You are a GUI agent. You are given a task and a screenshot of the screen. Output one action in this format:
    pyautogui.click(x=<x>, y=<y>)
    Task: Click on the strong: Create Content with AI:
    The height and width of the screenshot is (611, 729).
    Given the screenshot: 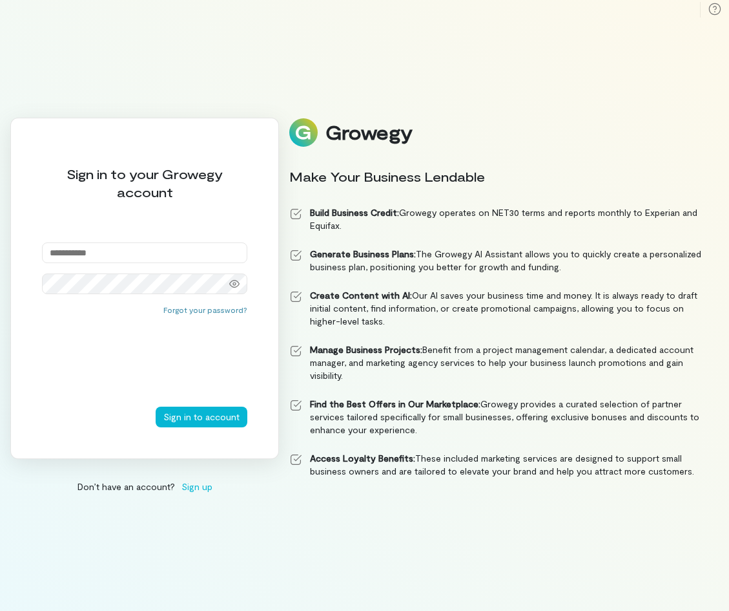 What is the action you would take?
    pyautogui.click(x=361, y=295)
    